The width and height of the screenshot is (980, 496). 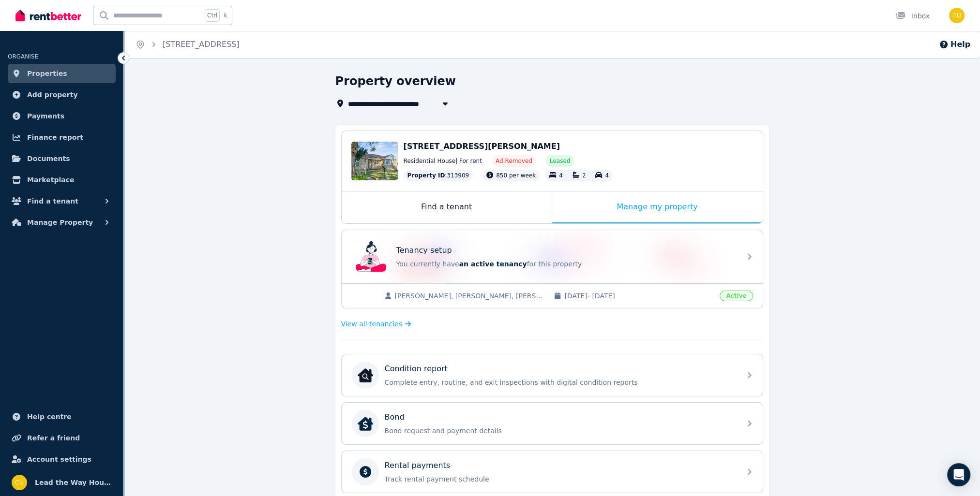 I want to click on span: Help centre, so click(x=49, y=417).